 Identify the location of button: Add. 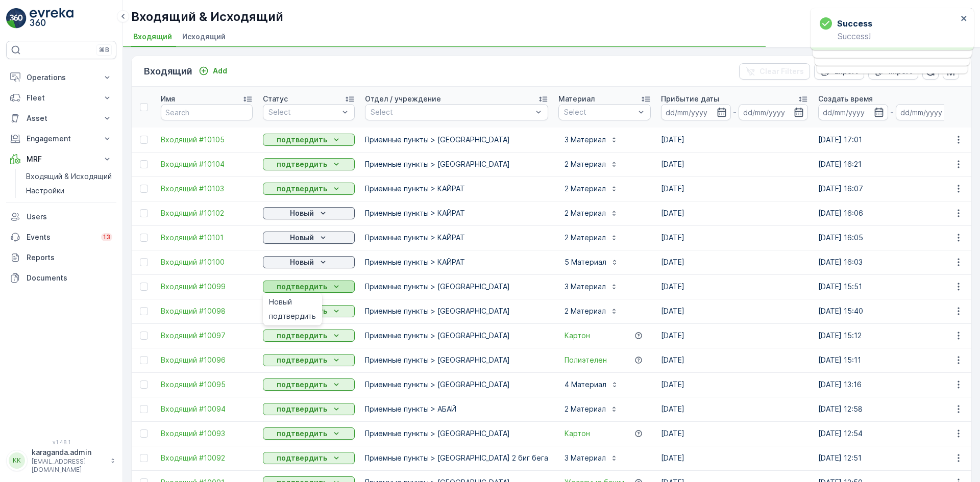
(213, 71).